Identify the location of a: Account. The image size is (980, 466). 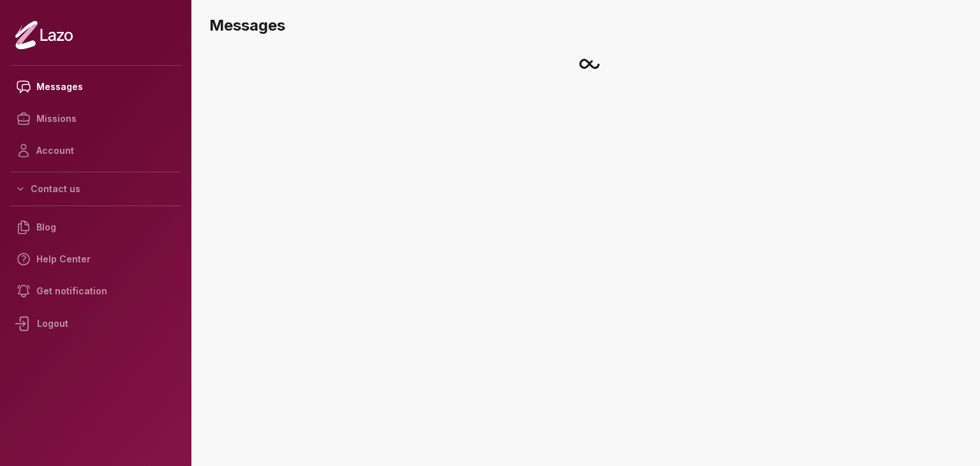
(96, 151).